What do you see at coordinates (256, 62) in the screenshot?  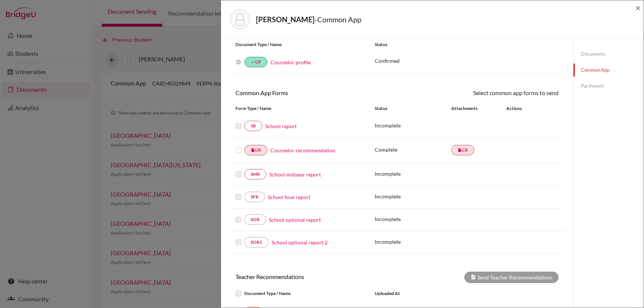 I see `a: doneCP` at bounding box center [256, 62].